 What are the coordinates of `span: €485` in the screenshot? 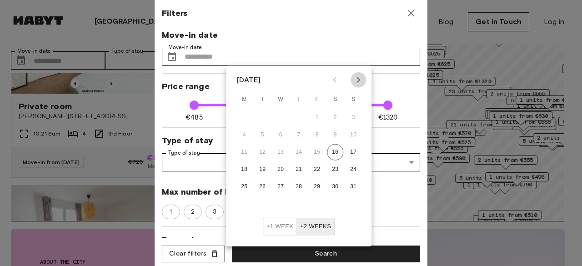 It's located at (194, 117).